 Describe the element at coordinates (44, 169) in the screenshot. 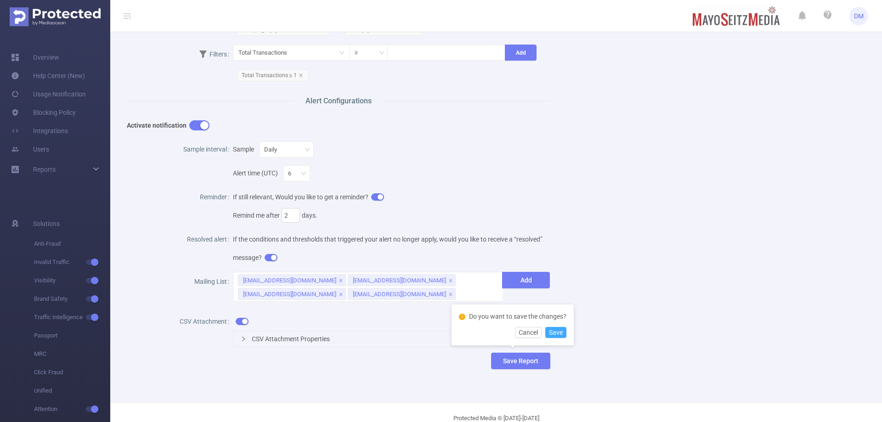

I see `a: Reports` at that location.